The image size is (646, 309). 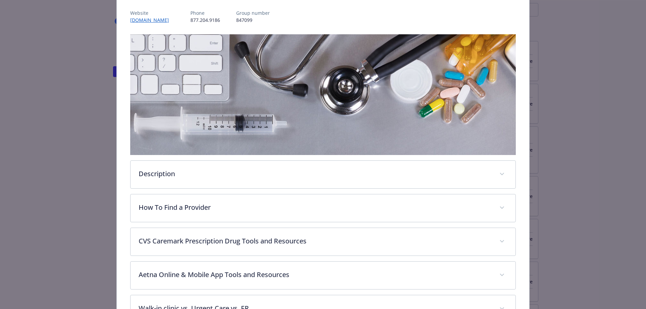 I want to click on p: 877.204.9186, so click(x=205, y=20).